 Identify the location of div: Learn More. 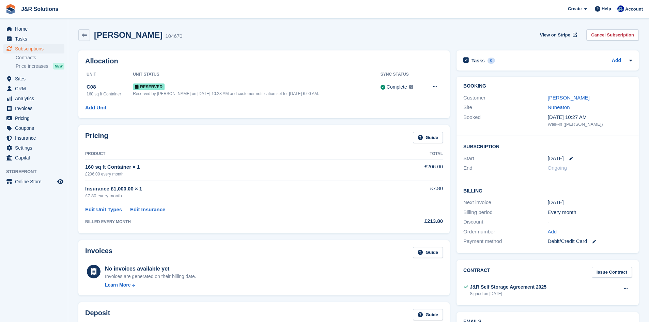
(118, 285).